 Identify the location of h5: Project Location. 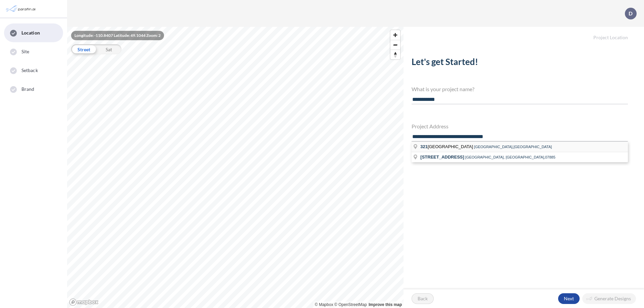
(524, 33).